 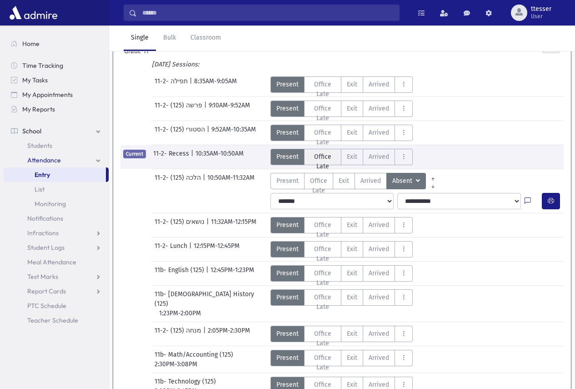 I want to click on span: Time Tracking, so click(x=43, y=65).